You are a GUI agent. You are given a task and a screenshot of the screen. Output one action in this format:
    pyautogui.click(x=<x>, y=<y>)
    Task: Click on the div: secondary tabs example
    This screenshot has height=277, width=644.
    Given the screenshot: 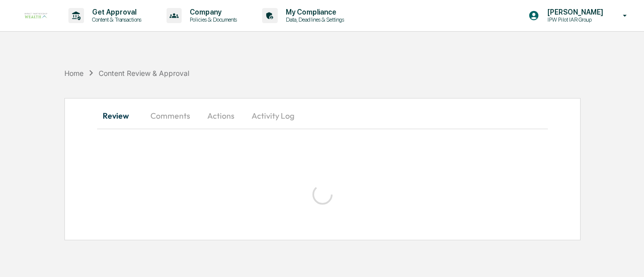 What is the action you would take?
    pyautogui.click(x=323, y=116)
    